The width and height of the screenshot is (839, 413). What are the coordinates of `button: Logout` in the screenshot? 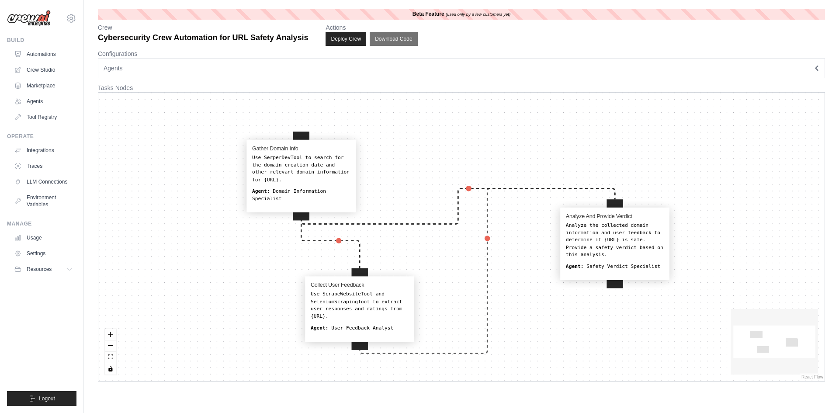 It's located at (42, 399).